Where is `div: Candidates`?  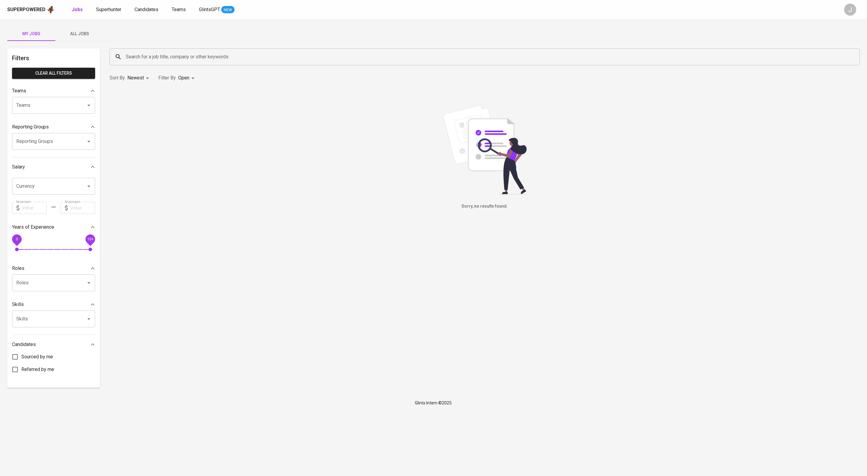 div: Candidates is located at coordinates (54, 345).